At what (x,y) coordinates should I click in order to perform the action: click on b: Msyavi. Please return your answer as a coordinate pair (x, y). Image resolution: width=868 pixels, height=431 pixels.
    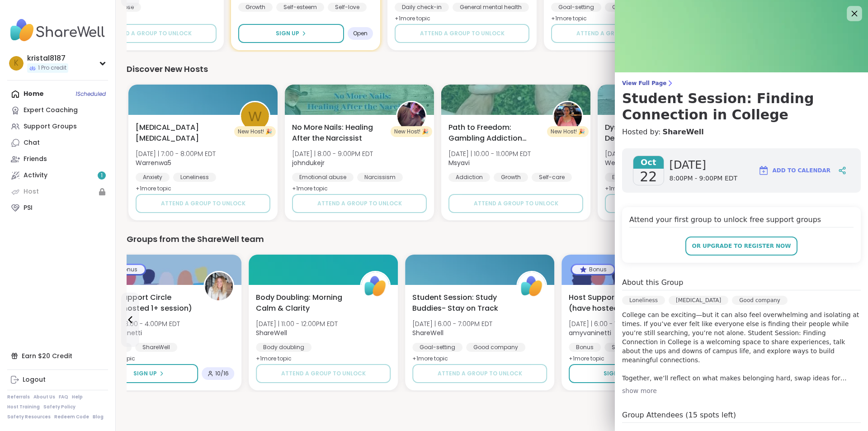
    Looking at the image, I should click on (459, 163).